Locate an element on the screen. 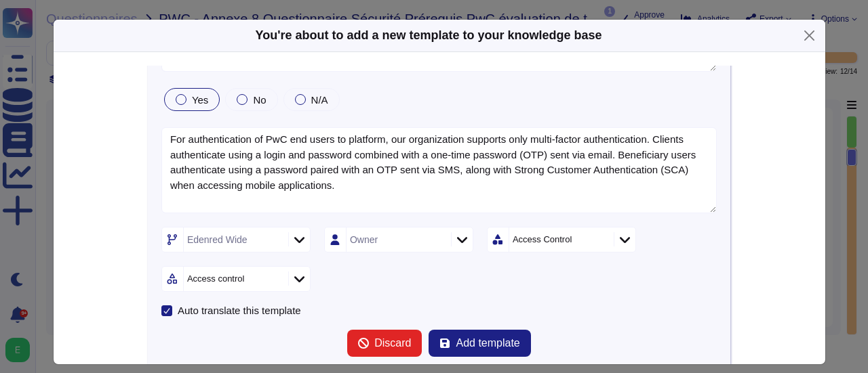 The width and height of the screenshot is (868, 373). div: Access Control is located at coordinates (542, 239).